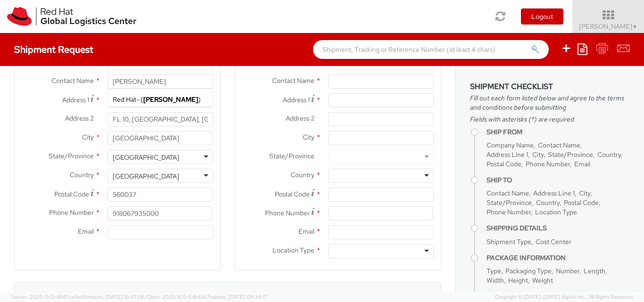  Describe the element at coordinates (550, 87) in the screenshot. I see `h3: Shipment Checklist` at that location.